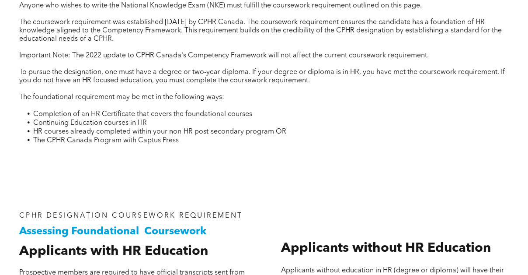 The width and height of the screenshot is (528, 275). What do you see at coordinates (262, 76) in the screenshot?
I see `span: To pursue the designation, one must have a degree or two-year diploma. If your degree or diploma ...` at bounding box center [262, 76].